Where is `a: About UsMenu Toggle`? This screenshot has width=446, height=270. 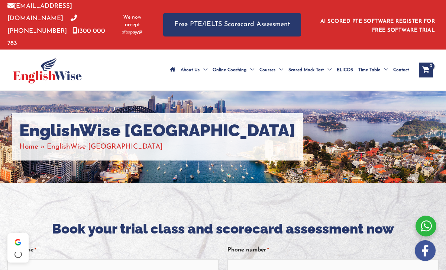 a: About UsMenu Toggle is located at coordinates (194, 70).